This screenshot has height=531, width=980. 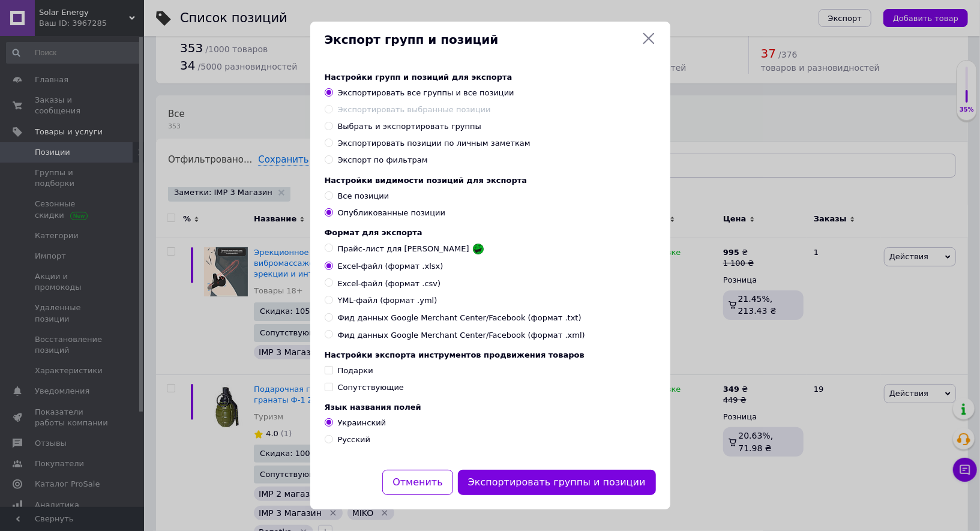 What do you see at coordinates (383, 160) in the screenshot?
I see `span: Экспорт по фильтрам` at bounding box center [383, 160].